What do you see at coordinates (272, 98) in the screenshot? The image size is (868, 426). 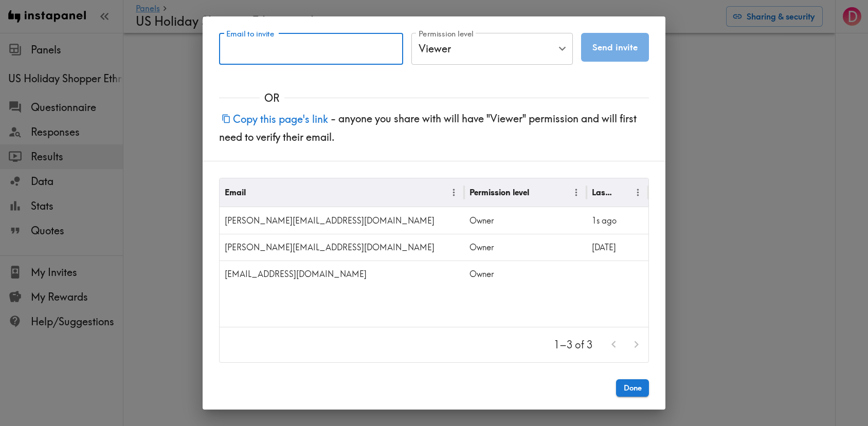 I see `span: OR` at bounding box center [272, 98].